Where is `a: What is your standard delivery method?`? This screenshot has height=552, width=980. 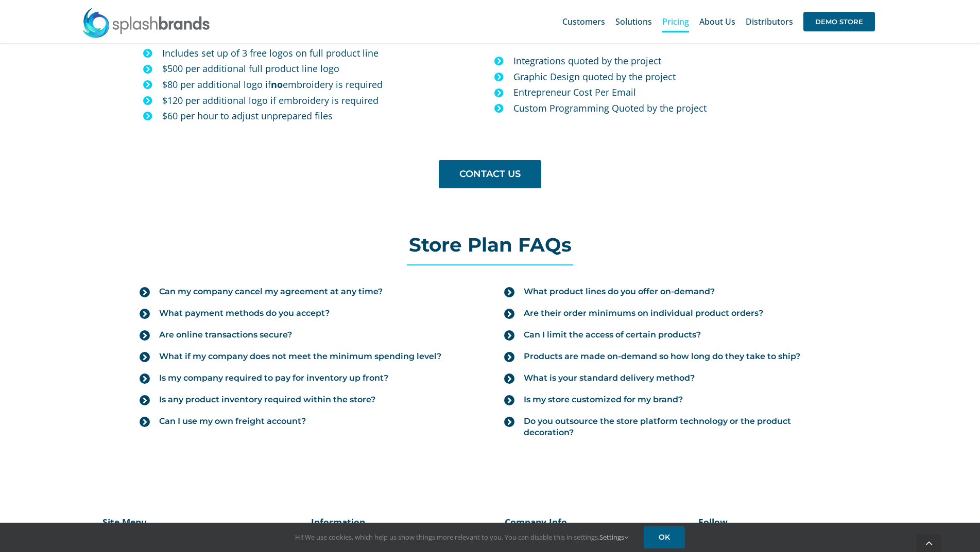 a: What is your standard delivery method? is located at coordinates (672, 378).